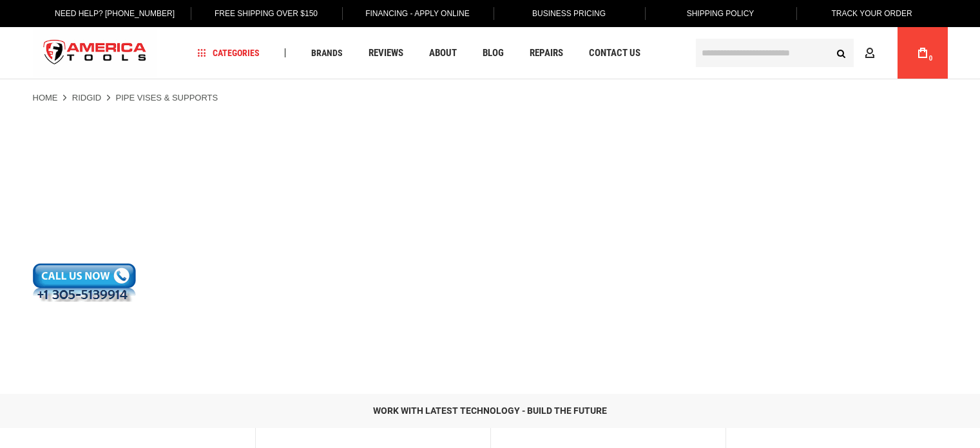 This screenshot has width=980, height=448. What do you see at coordinates (386, 53) in the screenshot?
I see `span: Reviews` at bounding box center [386, 53].